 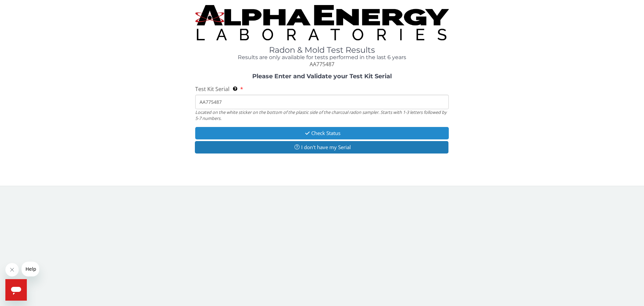 I want to click on strong: Please Enter and Validate your Test Kit Serial, so click(x=322, y=76).